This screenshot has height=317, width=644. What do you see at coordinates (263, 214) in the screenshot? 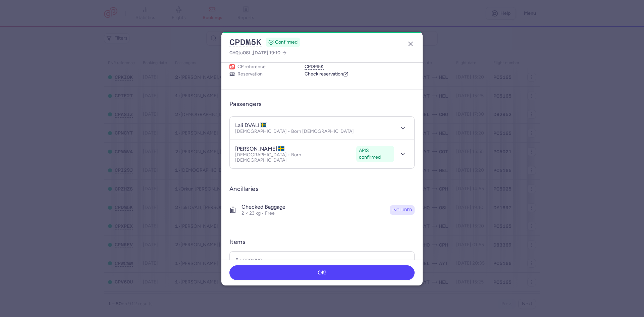
I see `p: 2 × 23 kg • Free` at bounding box center [263, 214].